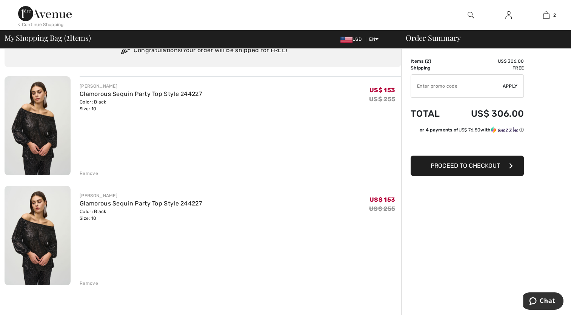 This screenshot has height=315, width=571. What do you see at coordinates (546, 15) in the screenshot?
I see `a: 2` at bounding box center [546, 15].